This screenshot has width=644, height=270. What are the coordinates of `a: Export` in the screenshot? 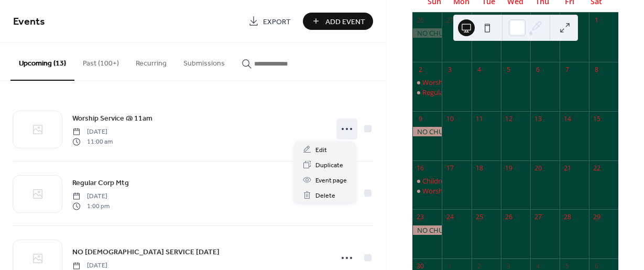 It's located at (269, 21).